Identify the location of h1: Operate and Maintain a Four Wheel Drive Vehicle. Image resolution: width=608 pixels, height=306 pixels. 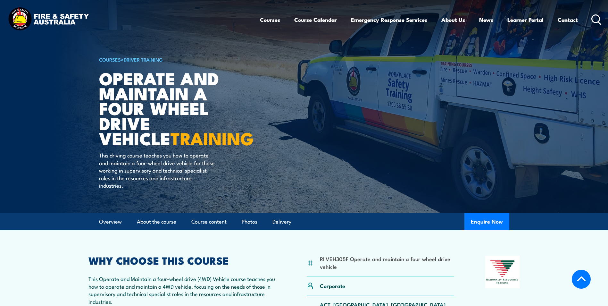
(178, 108).